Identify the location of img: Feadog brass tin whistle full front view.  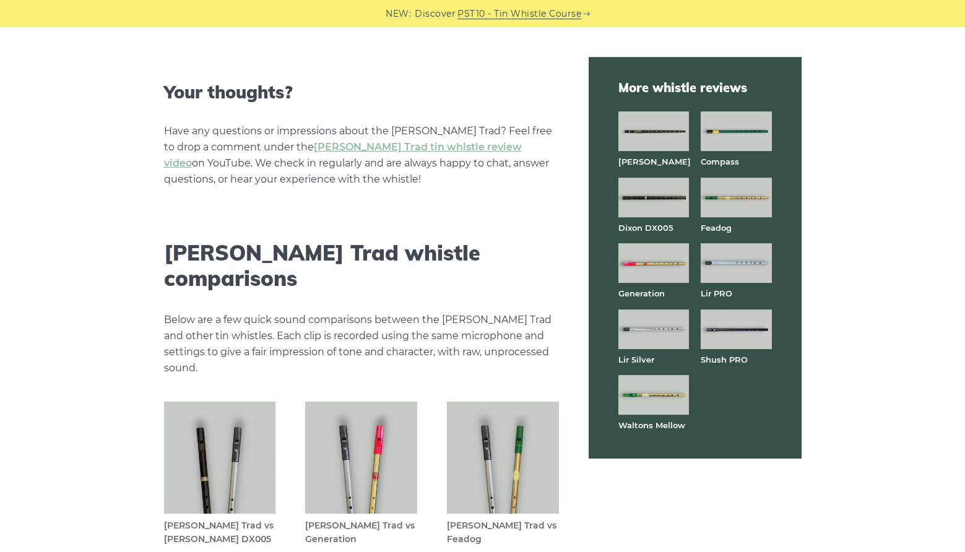
(736, 197).